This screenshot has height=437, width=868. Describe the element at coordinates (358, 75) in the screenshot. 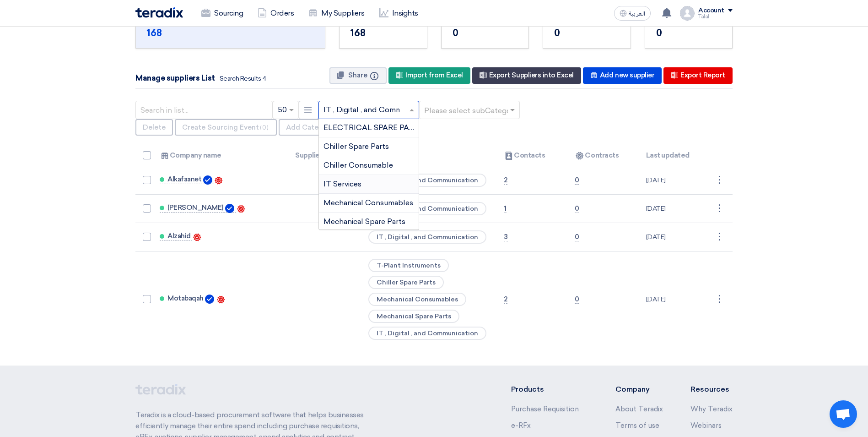

I see `button: Share` at that location.